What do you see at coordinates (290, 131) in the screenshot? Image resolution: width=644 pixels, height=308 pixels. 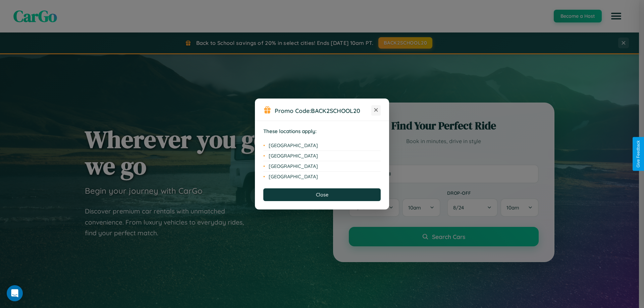 I see `strong: These locations apply:` at bounding box center [290, 131].